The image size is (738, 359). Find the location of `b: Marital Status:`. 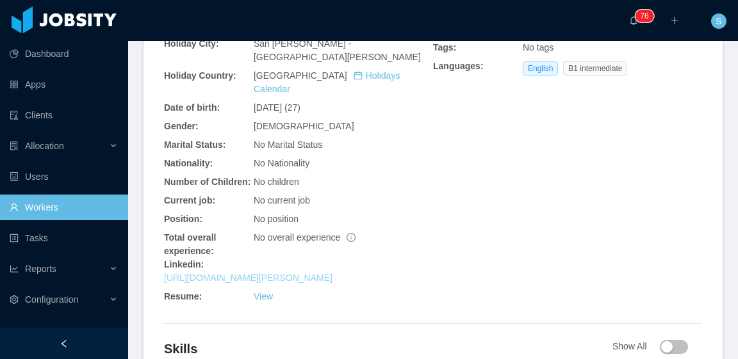

b: Marital Status: is located at coordinates (195, 145).